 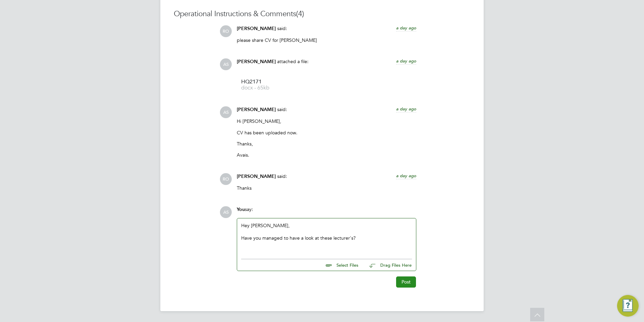 I want to click on span: attached a file:, so click(x=293, y=61).